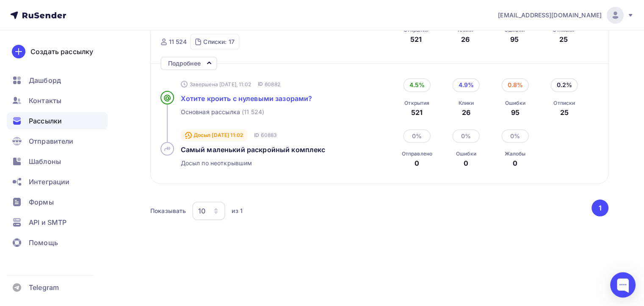 The width and height of the screenshot is (644, 306). I want to click on div: 11 524, so click(177, 42).